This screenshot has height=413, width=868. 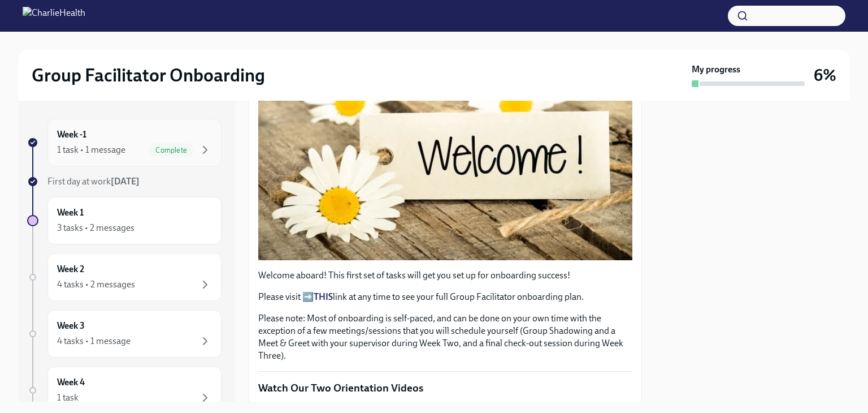 What do you see at coordinates (124, 220) in the screenshot?
I see `a: Week 13 tasks • 2 messages` at bounding box center [124, 220].